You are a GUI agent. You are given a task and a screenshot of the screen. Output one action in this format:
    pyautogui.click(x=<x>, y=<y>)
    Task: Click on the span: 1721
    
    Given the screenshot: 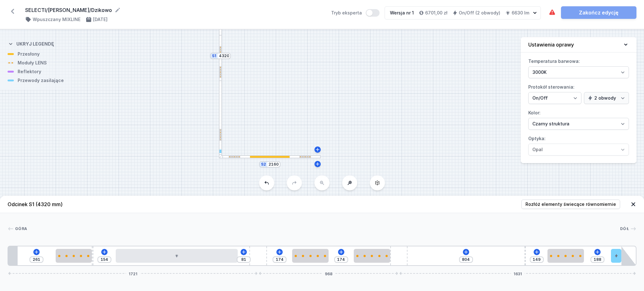 What is the action you would take?
    pyautogui.click(x=133, y=274)
    